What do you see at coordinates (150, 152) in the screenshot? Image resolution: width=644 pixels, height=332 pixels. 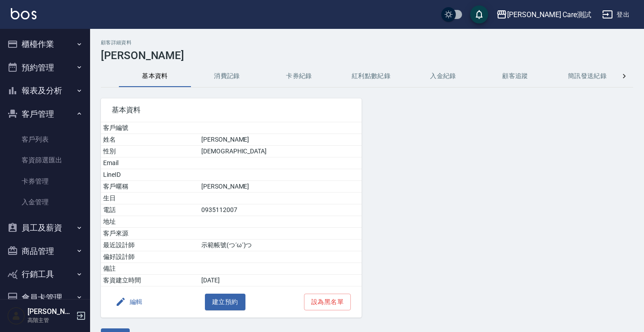 I see `td: 性別` at bounding box center [150, 152].